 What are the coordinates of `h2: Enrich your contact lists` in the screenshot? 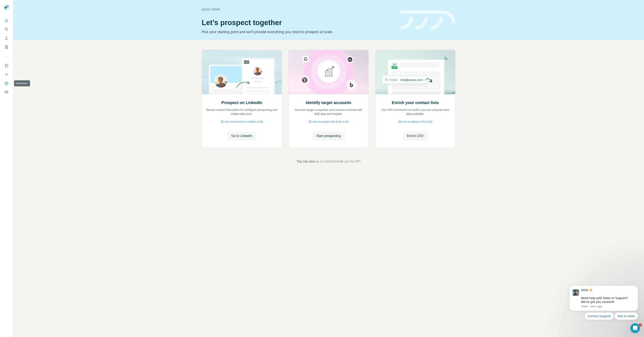 It's located at (415, 103).